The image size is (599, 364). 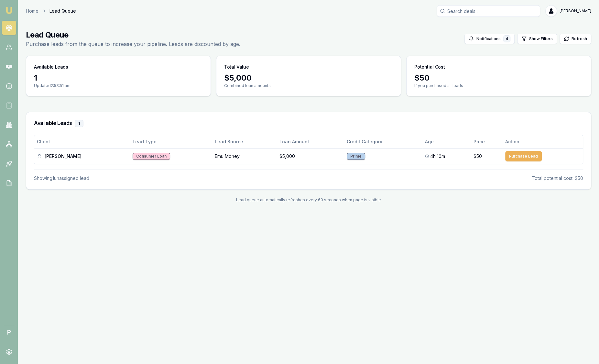 I want to click on p: Combined loan amounts, so click(x=309, y=86).